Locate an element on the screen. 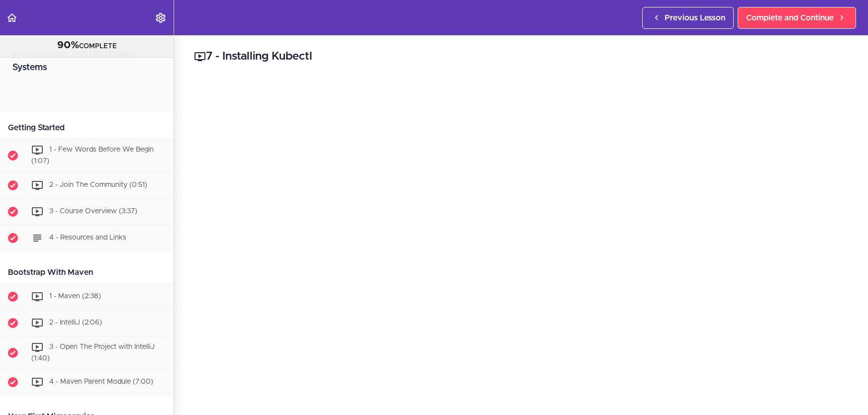 The image size is (868, 415). div: COMPLETE is located at coordinates (86, 45).